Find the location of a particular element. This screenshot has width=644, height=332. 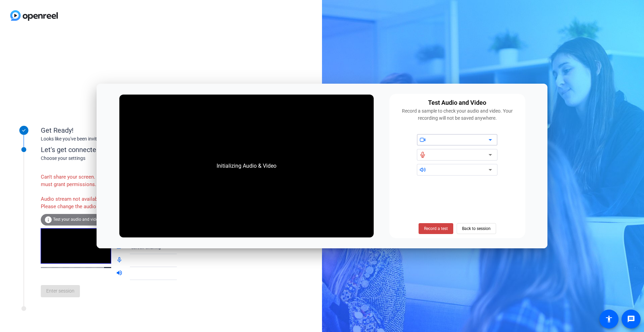

span: Back to session is located at coordinates (476, 229).